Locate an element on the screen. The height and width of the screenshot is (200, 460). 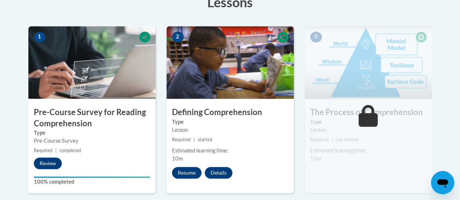
span: started is located at coordinates (205, 140).